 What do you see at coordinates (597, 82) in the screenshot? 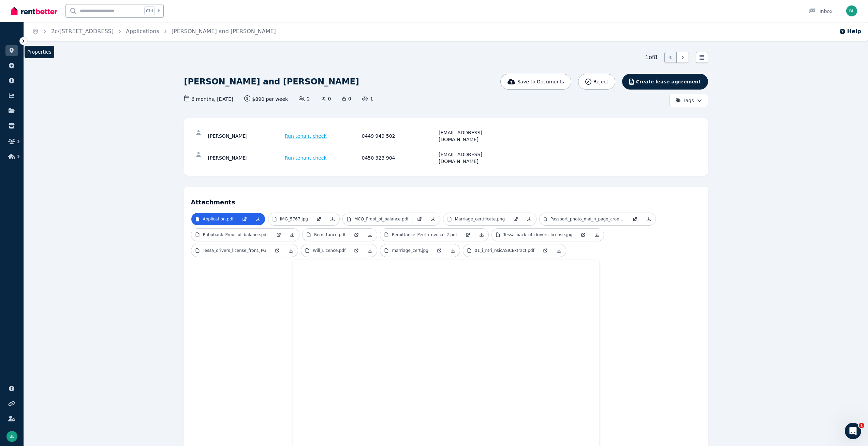
I see `button: Reject` at bounding box center [597, 82].